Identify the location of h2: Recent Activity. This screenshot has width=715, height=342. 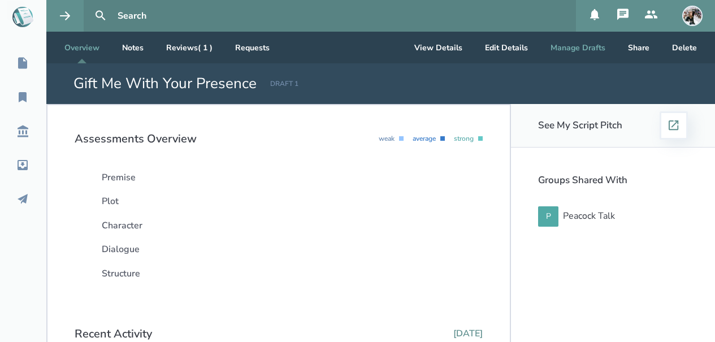
(113, 333).